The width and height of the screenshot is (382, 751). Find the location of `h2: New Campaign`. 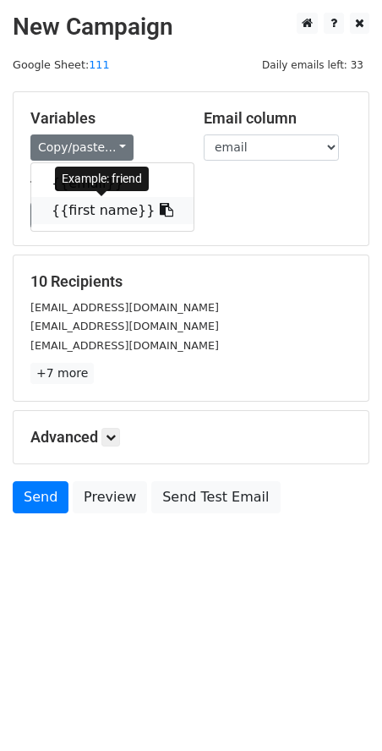

h2: New Campaign is located at coordinates (191, 27).